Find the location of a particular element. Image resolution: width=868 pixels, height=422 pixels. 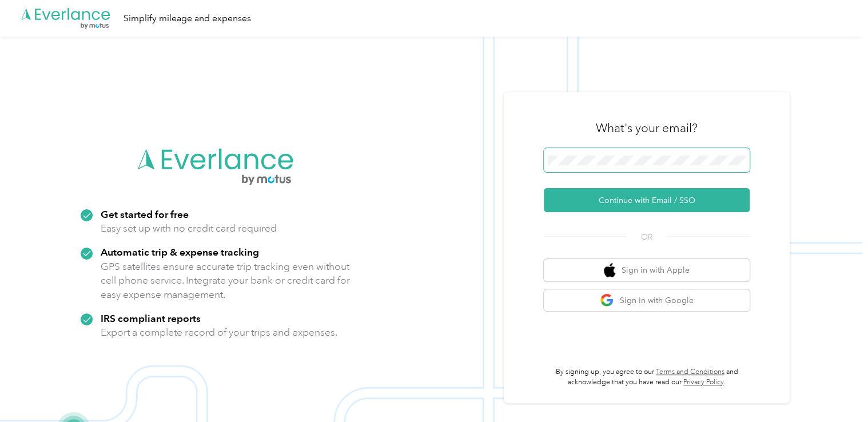

p: Easy set up with no credit card required is located at coordinates (189, 228).